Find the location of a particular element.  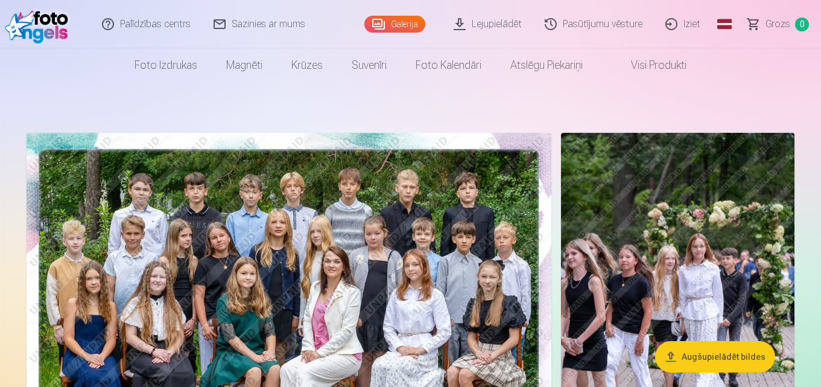

span: 0 is located at coordinates (801, 24).